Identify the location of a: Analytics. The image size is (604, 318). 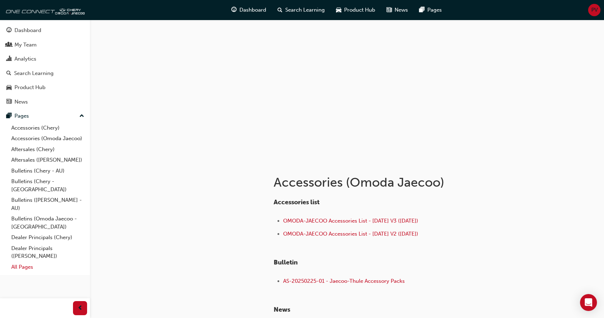
(45, 59).